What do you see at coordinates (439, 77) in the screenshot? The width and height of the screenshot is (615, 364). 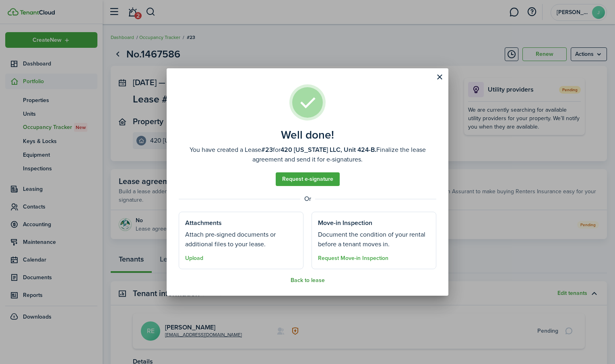 I see `button: Close modal` at bounding box center [439, 77].